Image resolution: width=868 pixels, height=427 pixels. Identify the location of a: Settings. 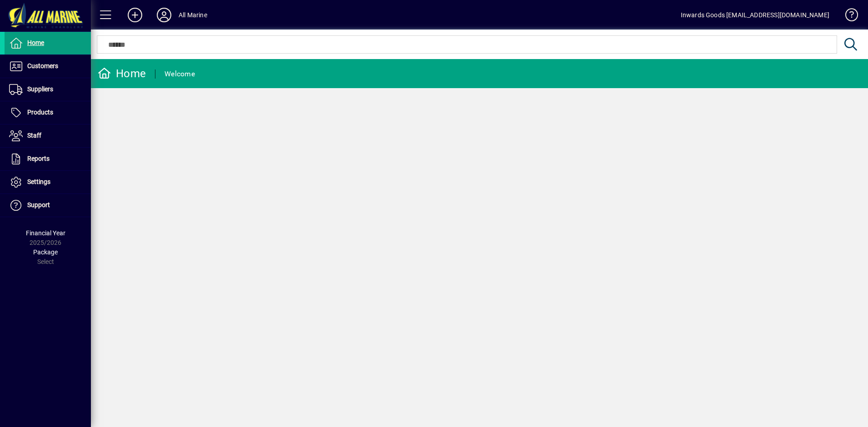
(48, 182).